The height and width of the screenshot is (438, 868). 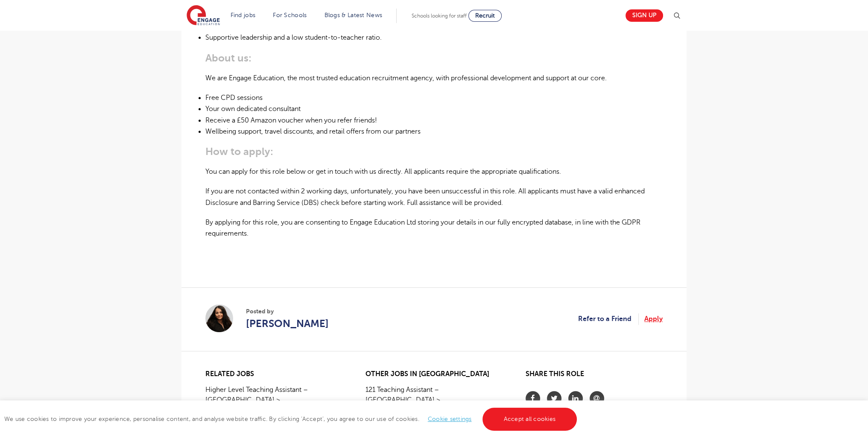 What do you see at coordinates (653, 319) in the screenshot?
I see `a: Apply` at bounding box center [653, 319].